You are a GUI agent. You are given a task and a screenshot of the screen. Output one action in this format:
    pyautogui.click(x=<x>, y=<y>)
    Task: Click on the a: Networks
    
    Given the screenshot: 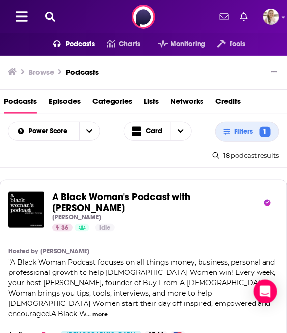 What is the action you would take?
    pyautogui.click(x=187, y=103)
    